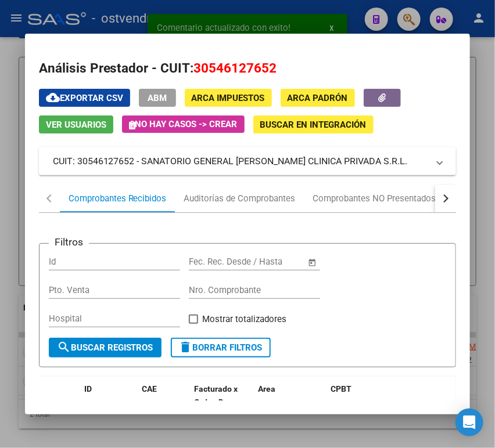 The height and width of the screenshot is (448, 495). Describe the element at coordinates (470, 423) in the screenshot. I see `div: Open Intercom Messenger` at that location.